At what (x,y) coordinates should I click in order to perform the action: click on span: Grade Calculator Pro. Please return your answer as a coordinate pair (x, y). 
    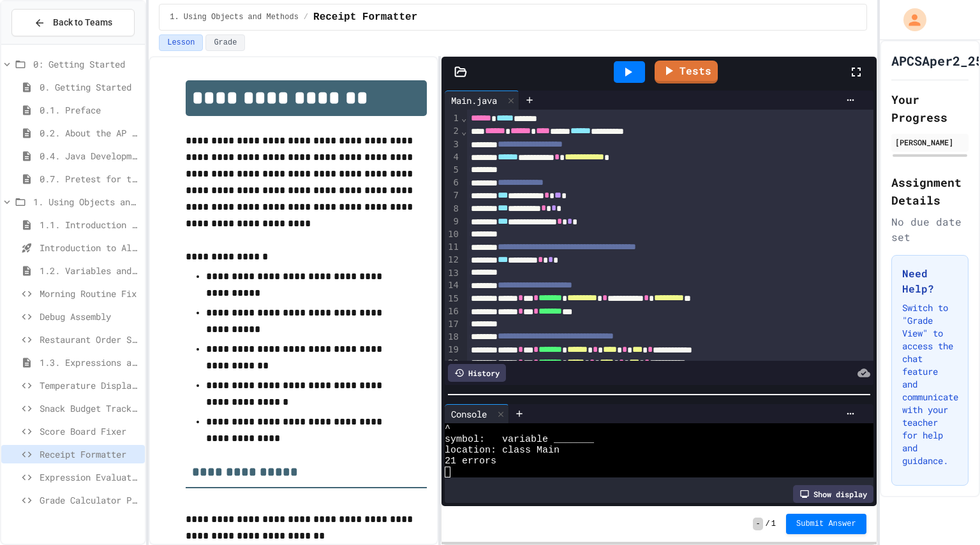
    Looking at the image, I should click on (89, 500).